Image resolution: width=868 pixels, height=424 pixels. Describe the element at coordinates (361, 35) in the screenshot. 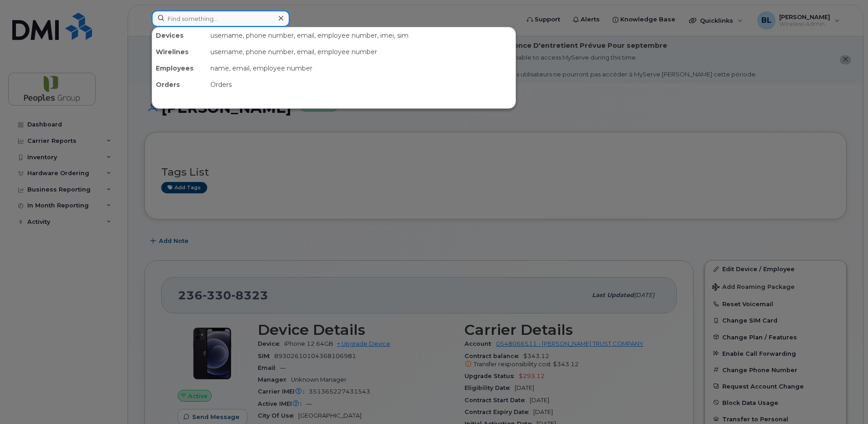

I see `div: username, phone number, email, employee number, imei, sim` at that location.